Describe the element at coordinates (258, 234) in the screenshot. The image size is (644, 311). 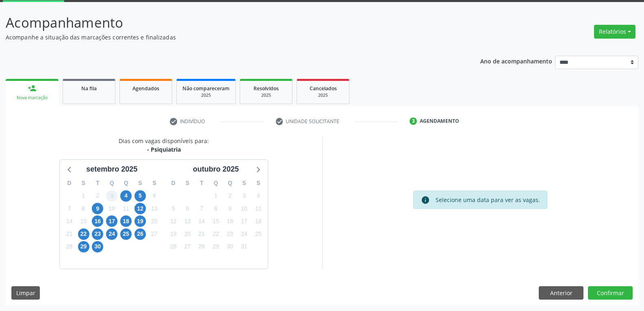
I see `span: sábado, 25 de outubro de 2025` at that location.